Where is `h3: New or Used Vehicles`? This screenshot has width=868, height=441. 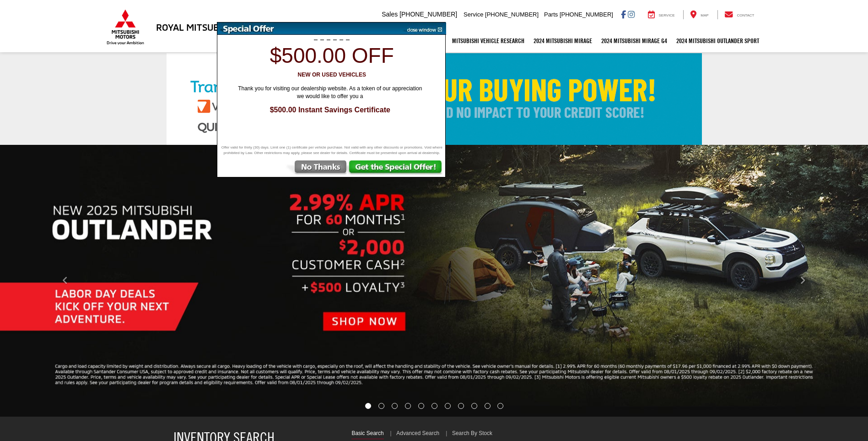 h3: New or Used Vehicles is located at coordinates (332, 74).